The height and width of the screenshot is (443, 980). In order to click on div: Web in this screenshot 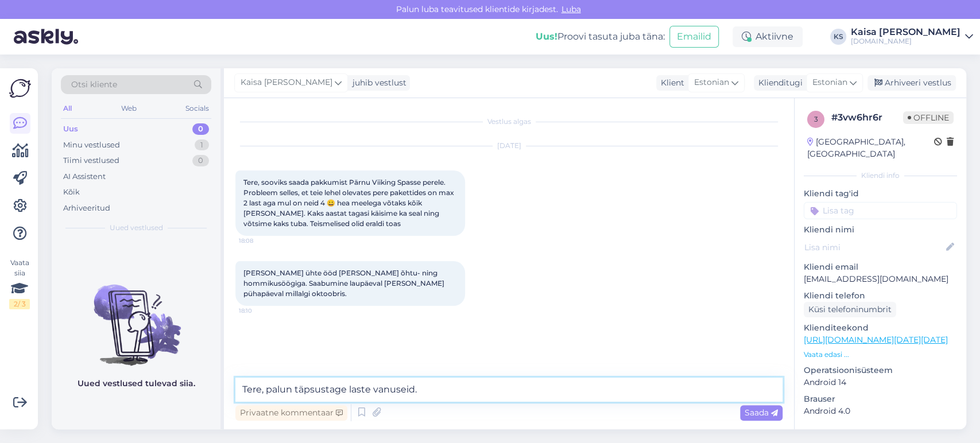, I will do `click(128, 109)`.